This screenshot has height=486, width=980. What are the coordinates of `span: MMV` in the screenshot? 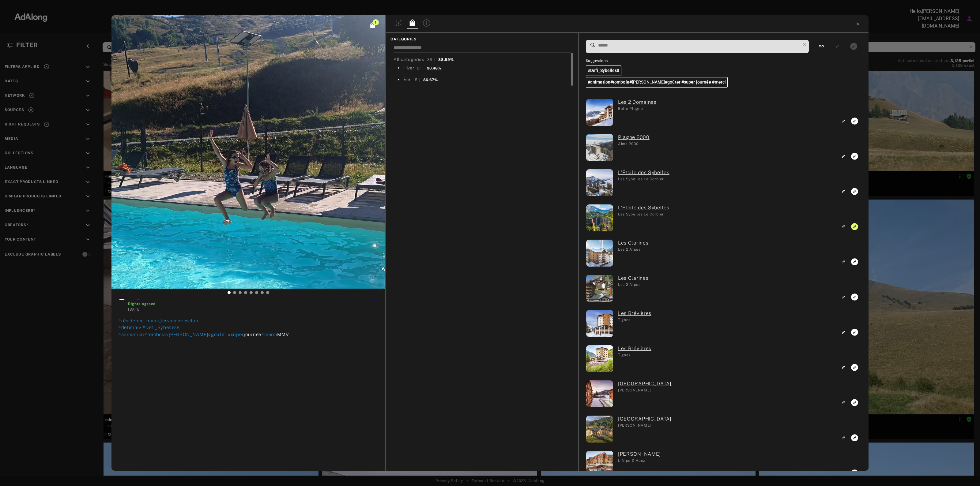 It's located at (283, 334).